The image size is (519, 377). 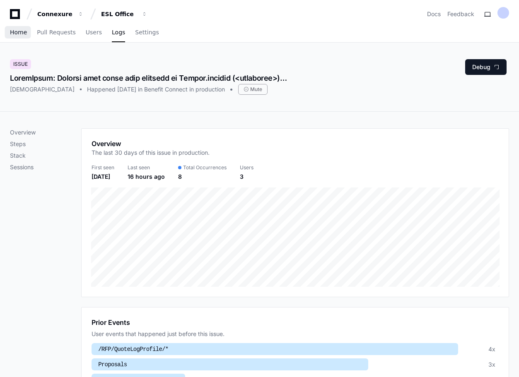 What do you see at coordinates (112, 365) in the screenshot?
I see `span: Proposals` at bounding box center [112, 365].